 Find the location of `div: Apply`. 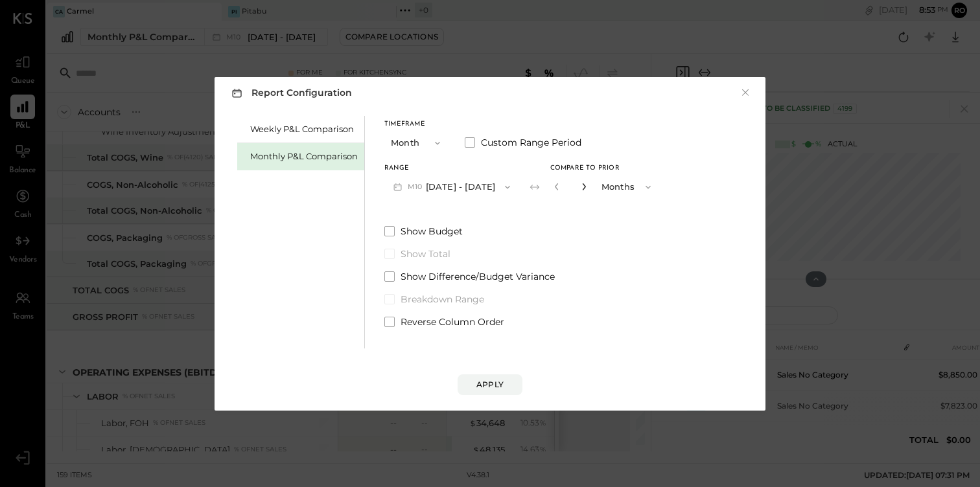

div: Apply is located at coordinates (490, 384).